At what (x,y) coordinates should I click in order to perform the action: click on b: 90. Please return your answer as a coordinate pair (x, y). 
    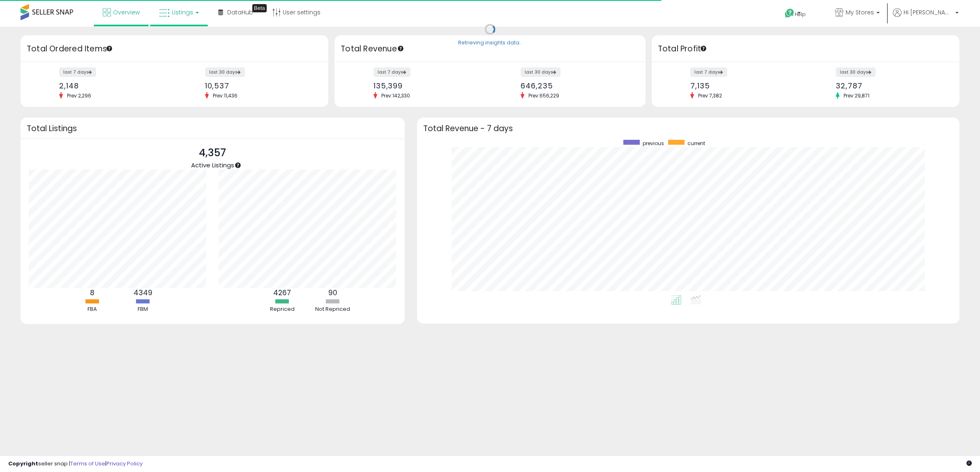
    Looking at the image, I should click on (333, 292).